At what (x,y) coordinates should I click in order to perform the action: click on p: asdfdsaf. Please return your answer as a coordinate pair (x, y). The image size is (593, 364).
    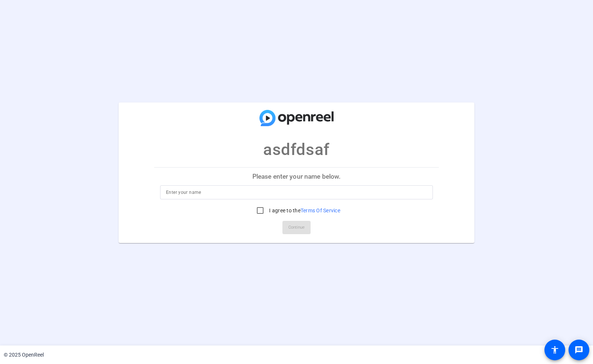
    Looking at the image, I should click on (296, 149).